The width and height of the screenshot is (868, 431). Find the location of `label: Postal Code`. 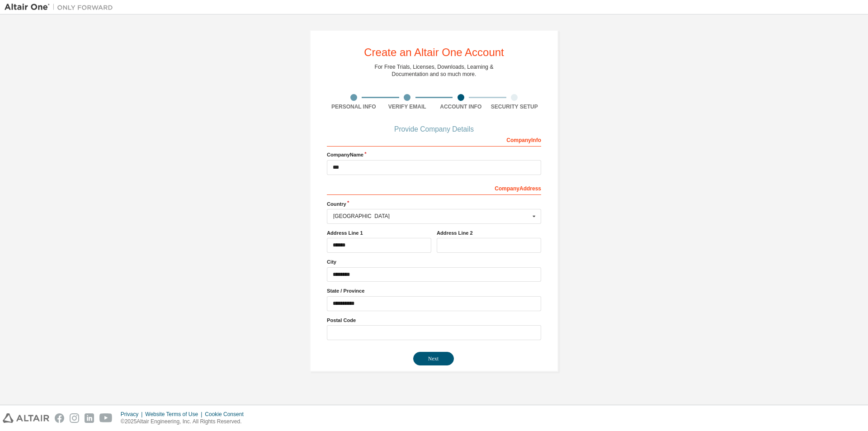

label: Postal Code is located at coordinates (434, 320).